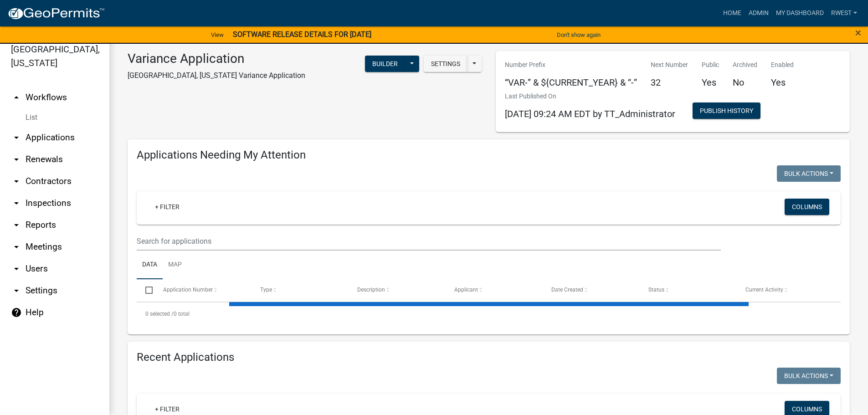 This screenshot has height=415, width=868. Describe the element at coordinates (688, 290) in the screenshot. I see `datatable-header-cell: Status` at that location.